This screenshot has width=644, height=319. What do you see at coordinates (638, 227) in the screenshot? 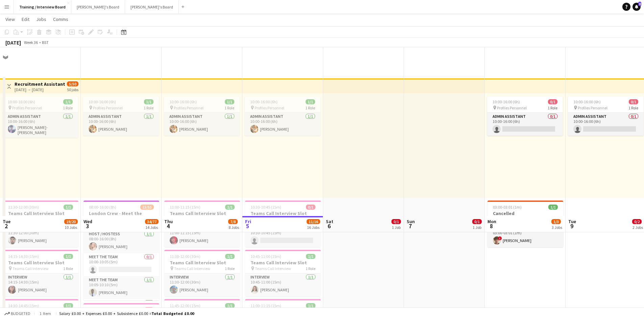
I see `div: 2 Jobs` at bounding box center [638, 227].